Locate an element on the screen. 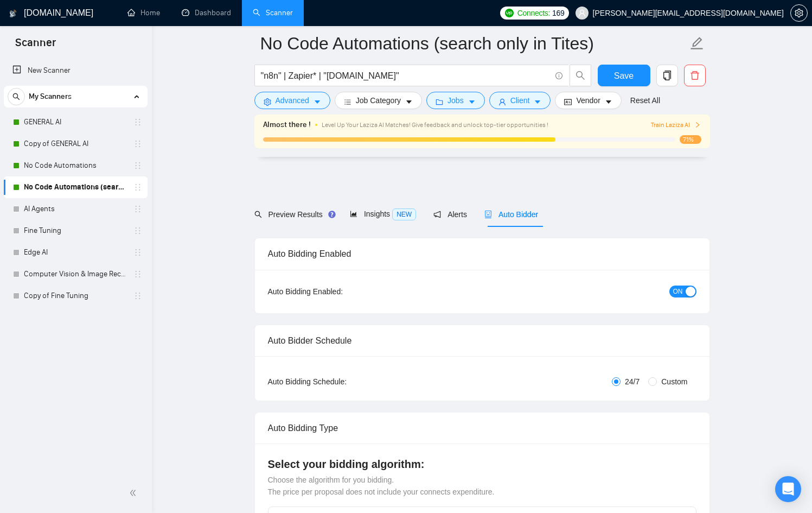  span: double-left is located at coordinates (135, 493).